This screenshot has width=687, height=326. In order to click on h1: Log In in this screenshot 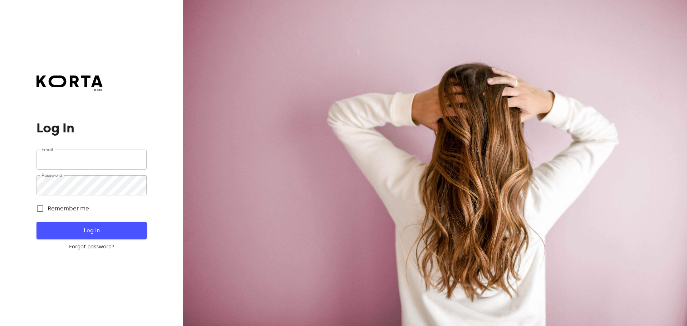, I will do `click(91, 128)`.